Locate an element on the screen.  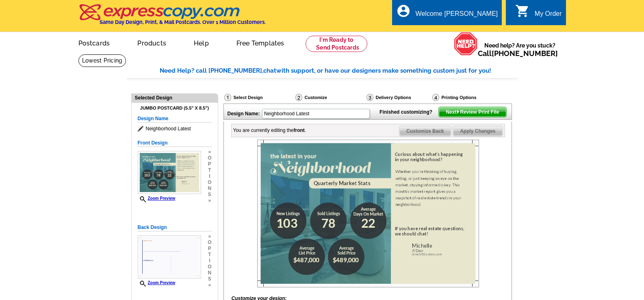
img: Printing Options & Summary is located at coordinates (436, 97).